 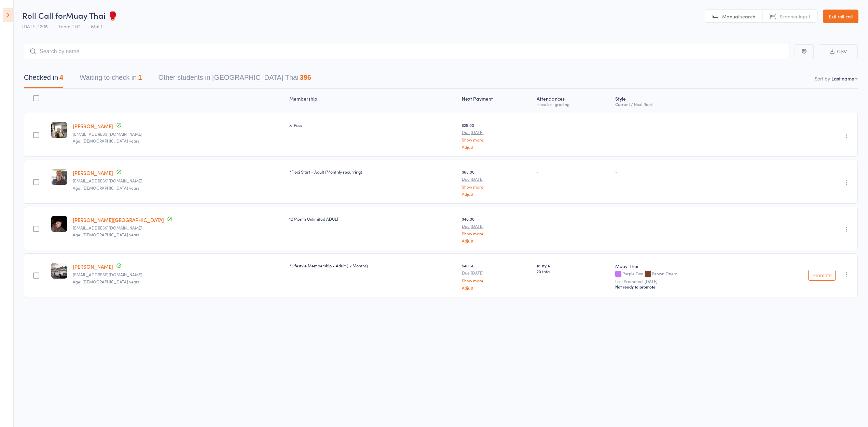 I want to click on a: Exit roll call, so click(x=840, y=17).